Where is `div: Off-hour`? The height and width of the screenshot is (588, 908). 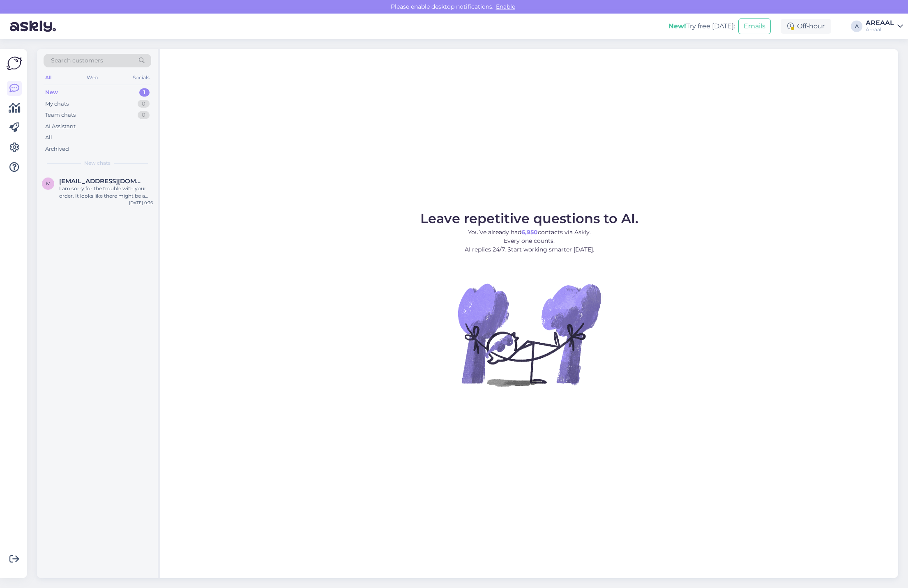 div: Off-hour is located at coordinates (805, 26).